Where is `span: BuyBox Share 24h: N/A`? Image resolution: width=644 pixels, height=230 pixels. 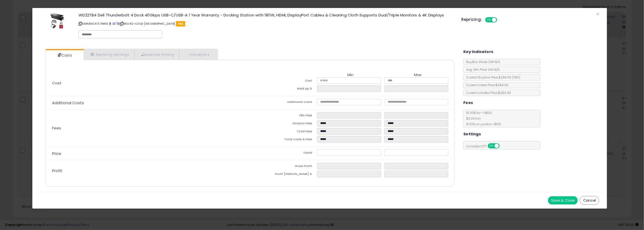
span: BuyBox Share 24h: N/A is located at coordinates (482, 62).